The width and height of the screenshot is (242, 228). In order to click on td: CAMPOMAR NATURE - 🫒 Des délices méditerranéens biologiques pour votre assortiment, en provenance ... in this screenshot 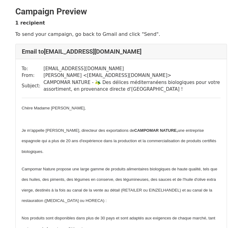, I will do `click(132, 86)`.